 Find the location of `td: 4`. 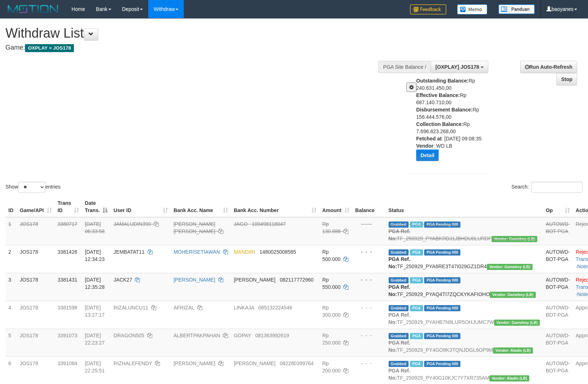

td: 4 is located at coordinates (11, 315).